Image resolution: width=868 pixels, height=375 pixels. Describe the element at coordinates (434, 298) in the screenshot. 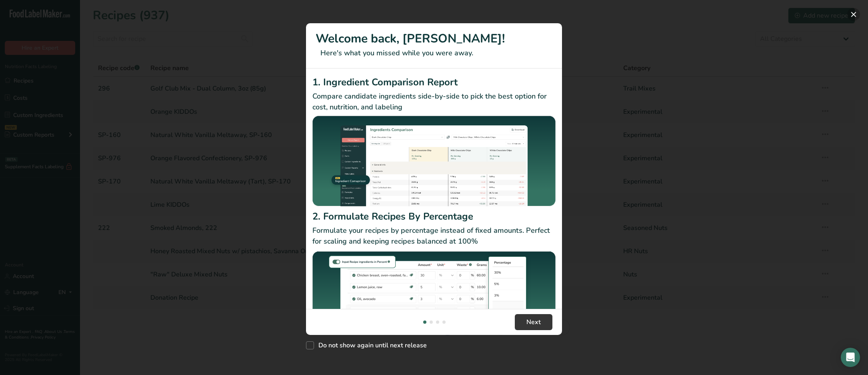

I see `img: Formulate Recipes By Percentage` at that location.